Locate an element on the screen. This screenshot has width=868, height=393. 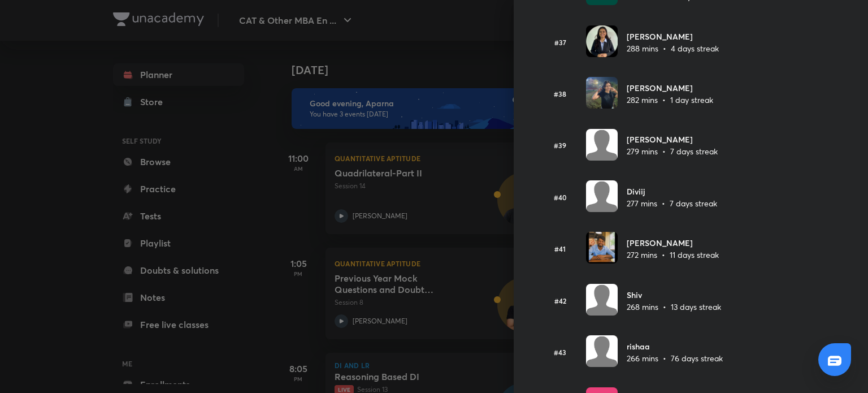
h6: Diviij is located at coordinates (672, 191).